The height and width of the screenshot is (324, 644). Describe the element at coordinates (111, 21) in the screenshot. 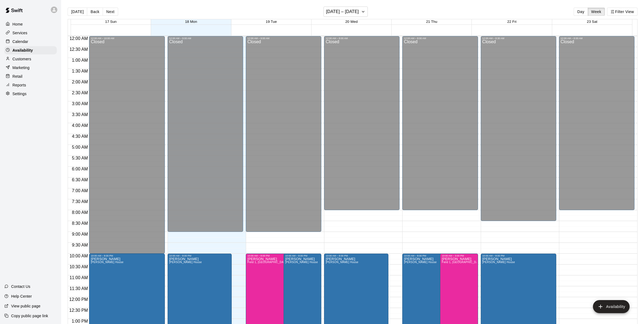

I see `span: 17 Sun` at that location.